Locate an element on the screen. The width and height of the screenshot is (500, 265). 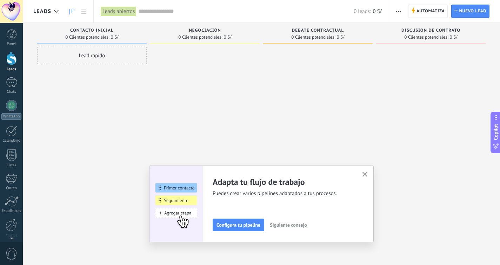
div: Debate contractual is located at coordinates (318, 31).